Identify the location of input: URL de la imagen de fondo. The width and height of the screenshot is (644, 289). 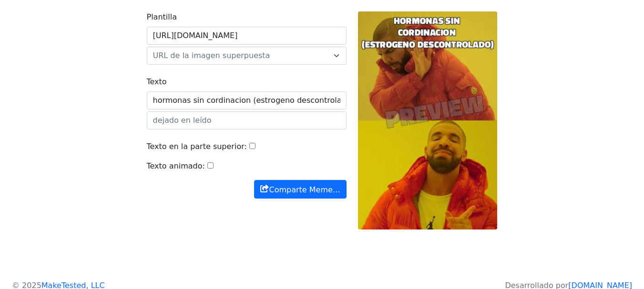
(246, 36).